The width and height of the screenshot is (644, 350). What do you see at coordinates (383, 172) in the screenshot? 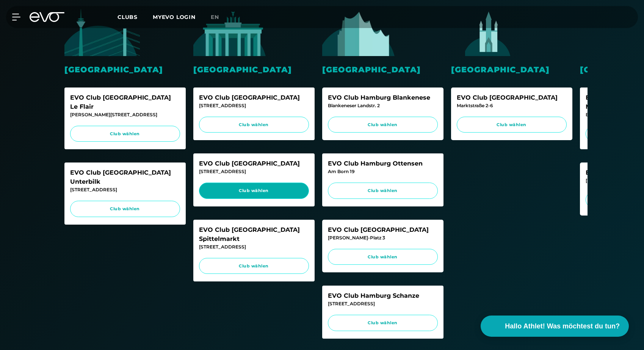
I see `div: Am Born 19` at bounding box center [383, 172].